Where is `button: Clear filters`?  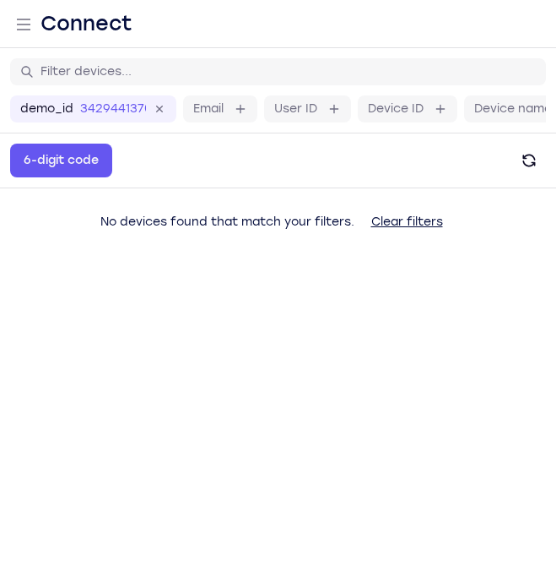 button: Clear filters is located at coordinates (407, 222).